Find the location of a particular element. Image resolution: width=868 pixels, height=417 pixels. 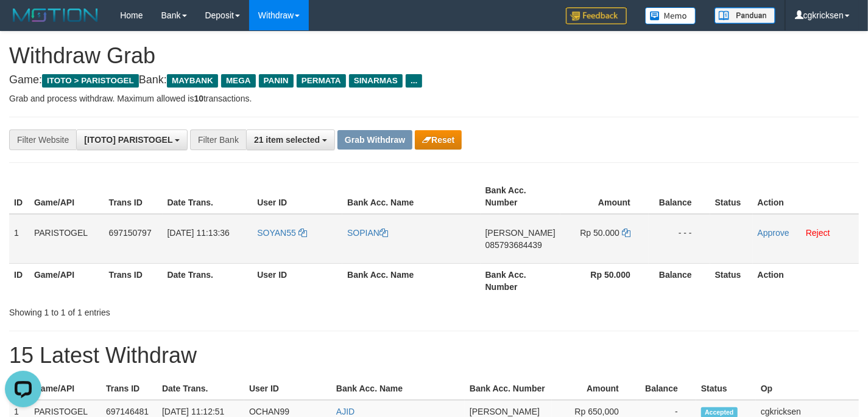

span: ITOTO > PARISTOGEL is located at coordinates (90, 80).